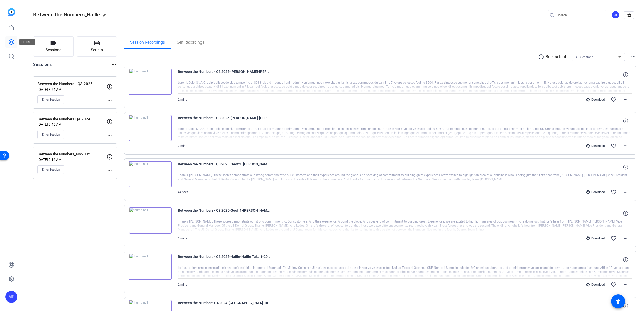 This screenshot has width=644, height=311. Describe the element at coordinates (147, 43) in the screenshot. I see `span: Session Recordings` at that location.